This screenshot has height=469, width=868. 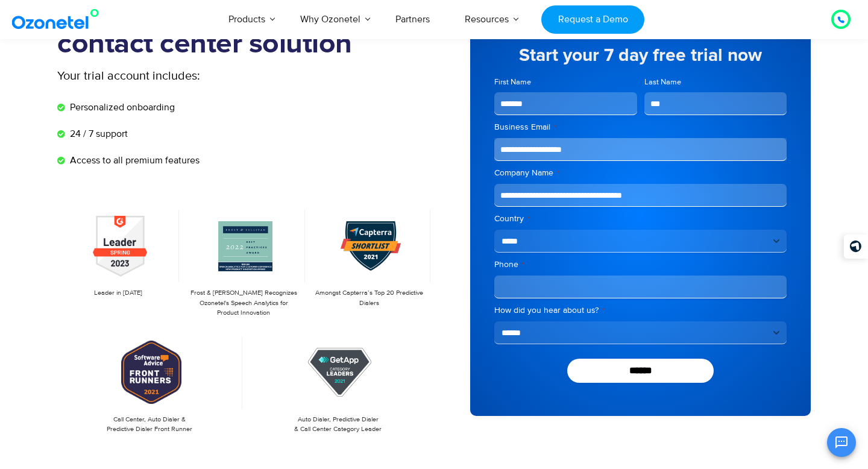 What do you see at coordinates (339, 424) in the screenshot?
I see `p: Auto Dialer, Predictive Dialer & Call Center Category Leader` at bounding box center [339, 424].